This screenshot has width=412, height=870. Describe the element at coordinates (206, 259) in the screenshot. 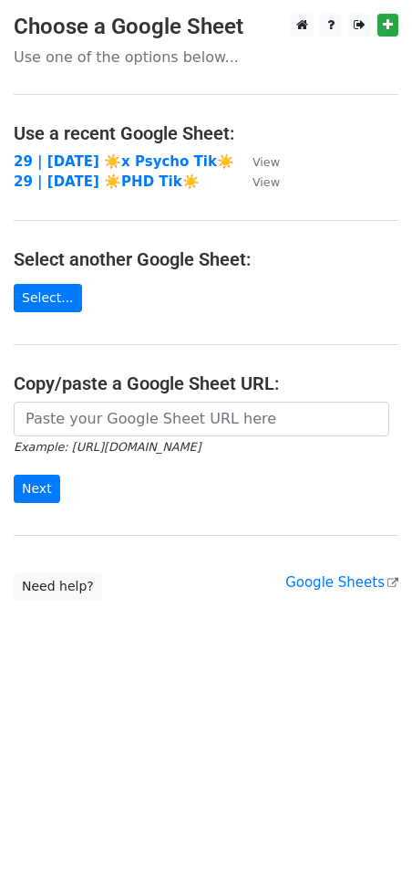

I see `h4: Select another Google Sheet:` at that location.